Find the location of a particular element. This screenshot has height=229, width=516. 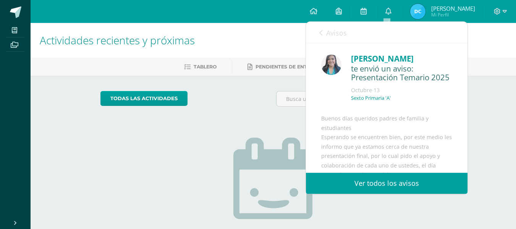

a: todas las Actividades is located at coordinates (144, 98).